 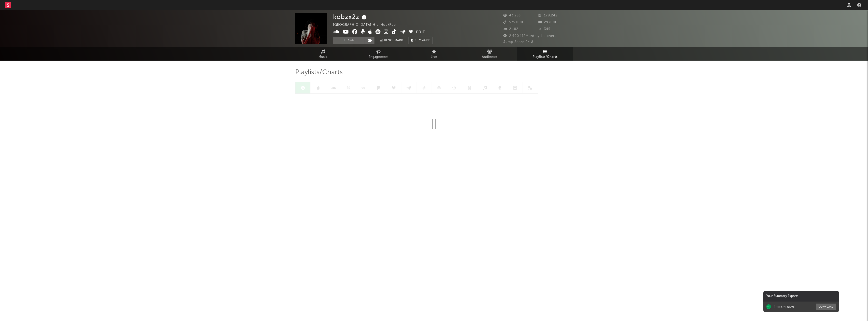 What do you see at coordinates (422, 40) in the screenshot?
I see `span: Summary` at bounding box center [422, 40].